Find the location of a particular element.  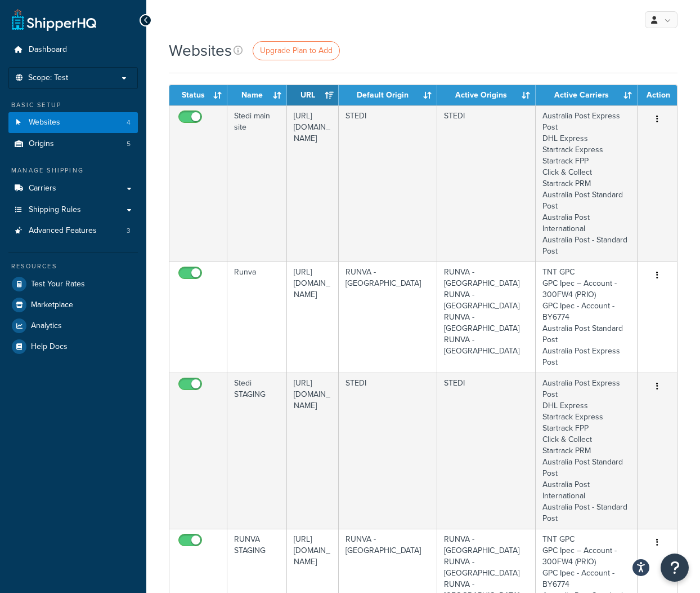

li: Shipping Rules is located at coordinates (73, 209).